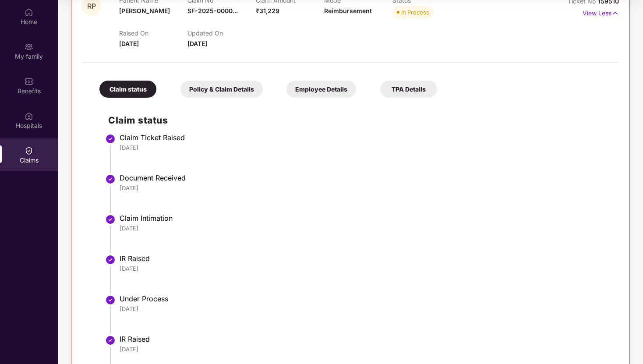  What do you see at coordinates (213, 10) in the screenshot?
I see `span: SF-2025-0000...` at bounding box center [213, 10].